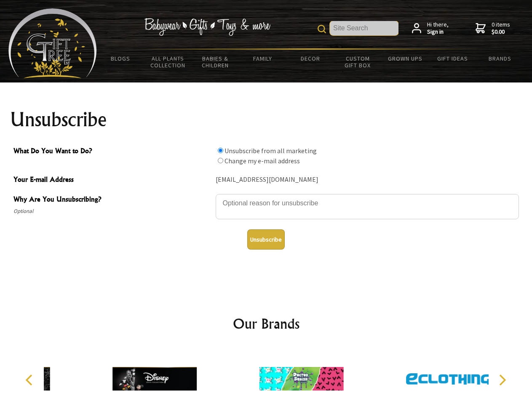  What do you see at coordinates (266, 120) in the screenshot?
I see `h1: Unsubscribe` at bounding box center [266, 120].